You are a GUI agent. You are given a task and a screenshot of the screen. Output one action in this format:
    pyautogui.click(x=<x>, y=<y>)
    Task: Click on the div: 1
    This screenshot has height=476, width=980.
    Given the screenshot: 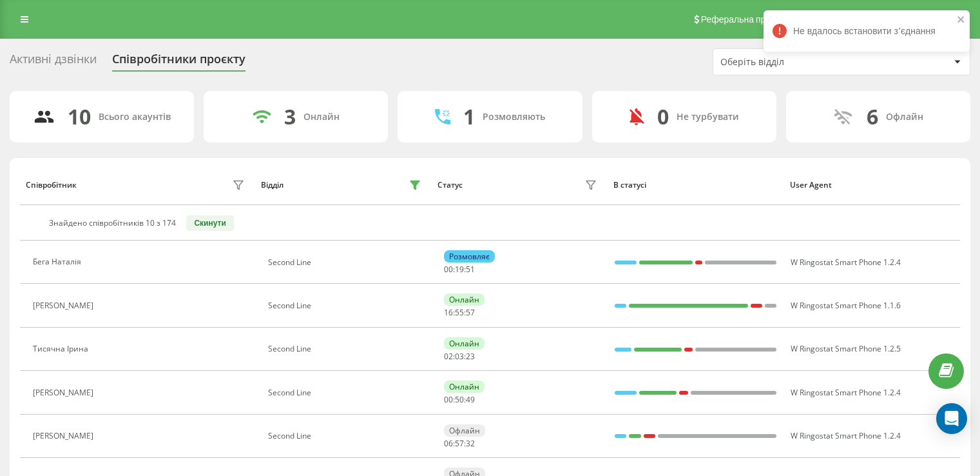 What is the action you would take?
    pyautogui.click(x=470, y=116)
    